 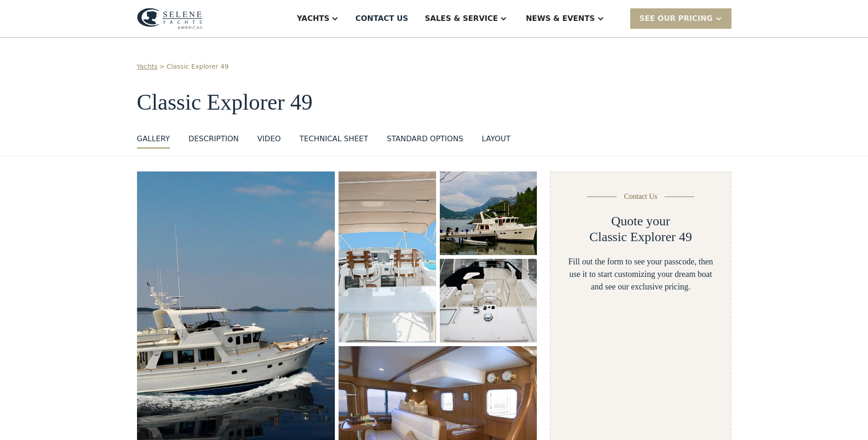 I want to click on div: Technical sheet, so click(x=334, y=139).